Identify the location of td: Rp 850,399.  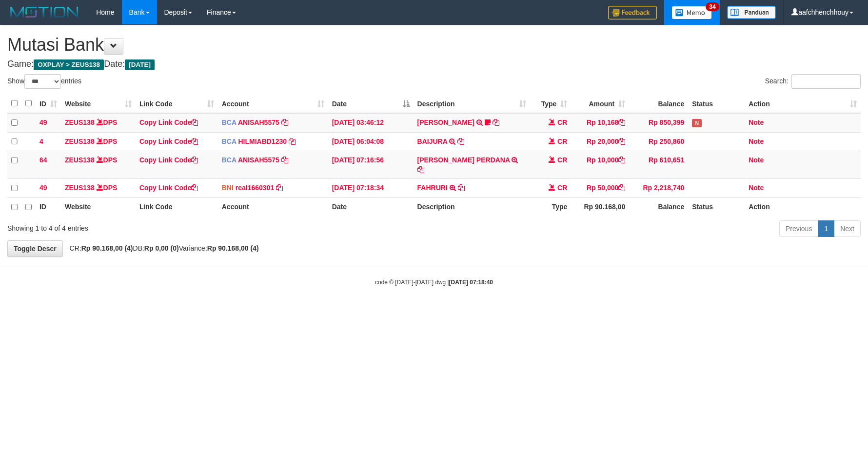
(658, 123).